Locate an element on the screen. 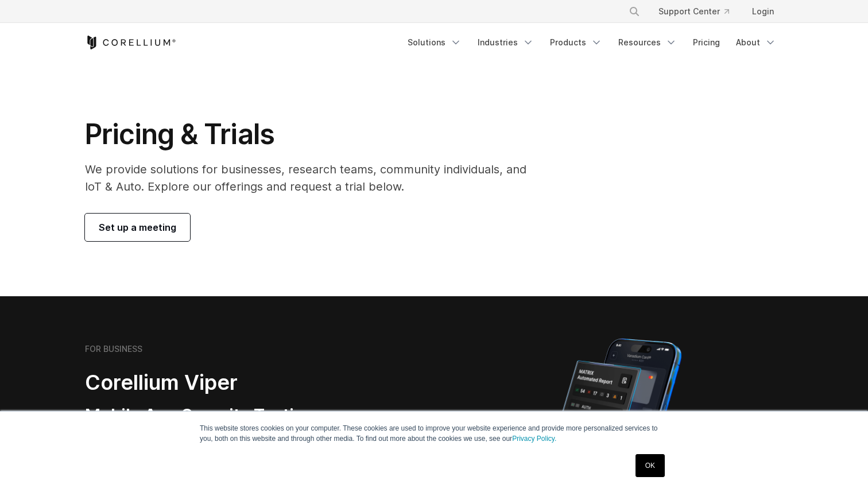 The width and height of the screenshot is (868, 492). a: About is located at coordinates (756, 42).